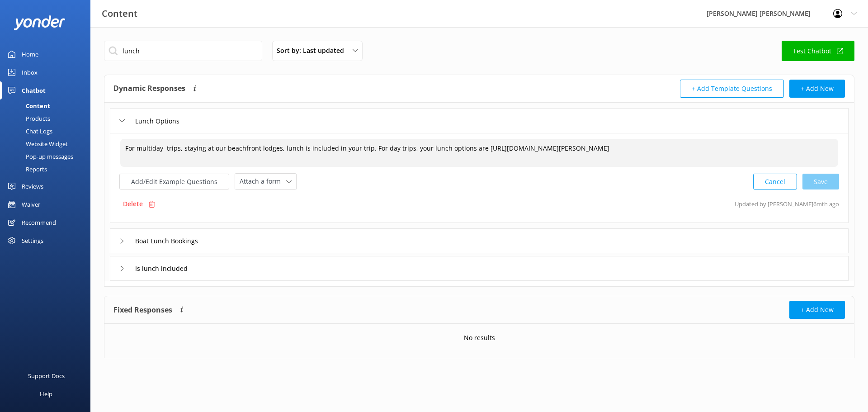 The height and width of the screenshot is (412, 868). Describe the element at coordinates (29, 131) in the screenshot. I see `div: Chat Logs` at that location.